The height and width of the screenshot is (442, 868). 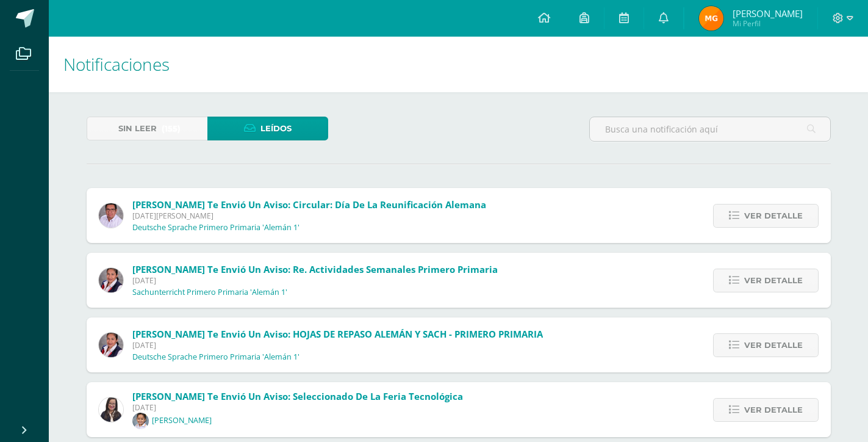 What do you see at coordinates (111, 410) in the screenshot?
I see `img: 06f2a02a3e8cd598d980aa32fa6de0d8.png` at bounding box center [111, 410].